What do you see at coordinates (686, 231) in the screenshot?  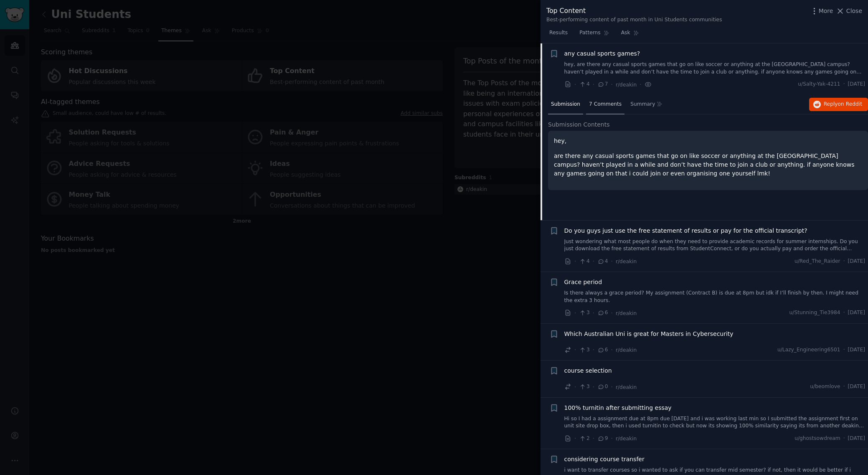 I see `a: Do you guys just use the free statement of results or pay for the official transcript?` at bounding box center [686, 231].